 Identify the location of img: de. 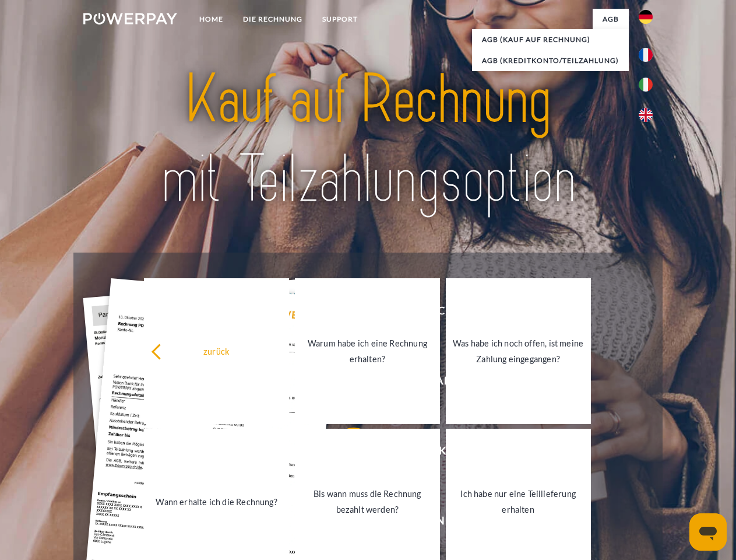
(646, 17).